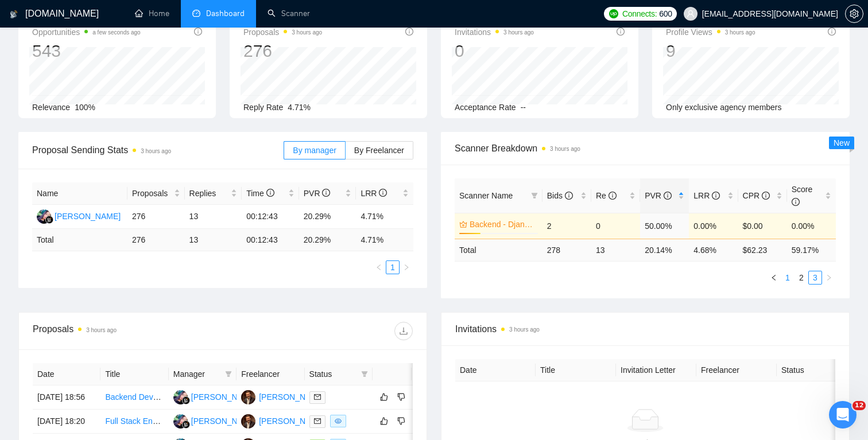  Describe the element at coordinates (402, 421) in the screenshot. I see `span: dislike` at that location.